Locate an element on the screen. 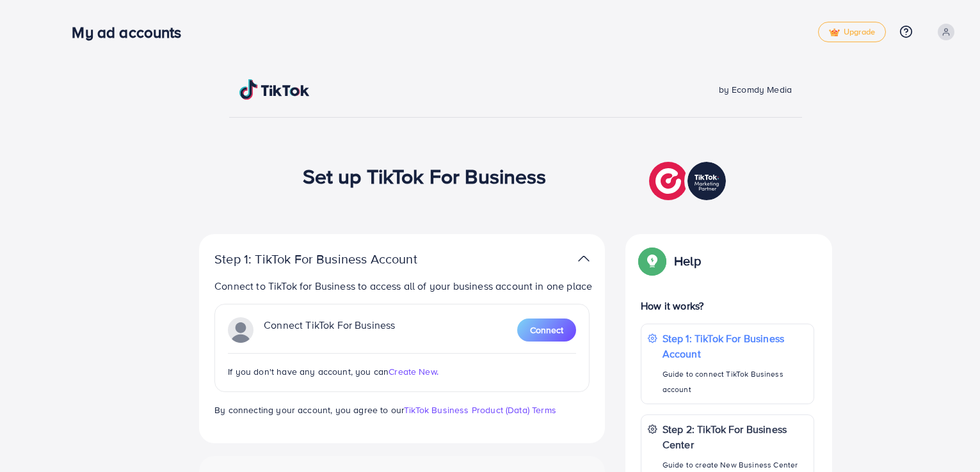  p: Connect to TikTok for Business to access all of your business account in one place is located at coordinates (404, 286).